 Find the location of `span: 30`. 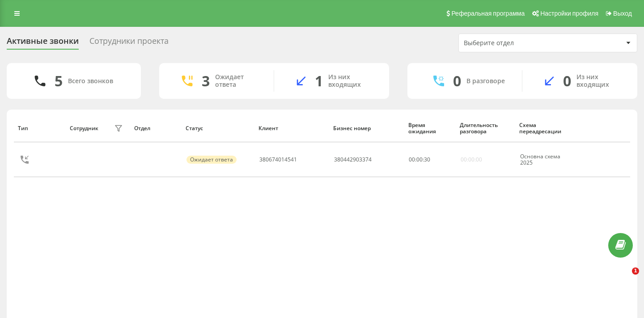

span: 30 is located at coordinates (427, 159).